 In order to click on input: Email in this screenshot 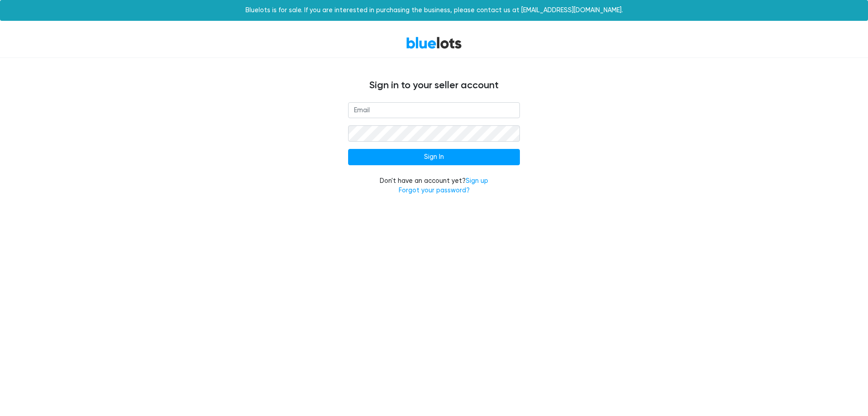, I will do `click(434, 110)`.